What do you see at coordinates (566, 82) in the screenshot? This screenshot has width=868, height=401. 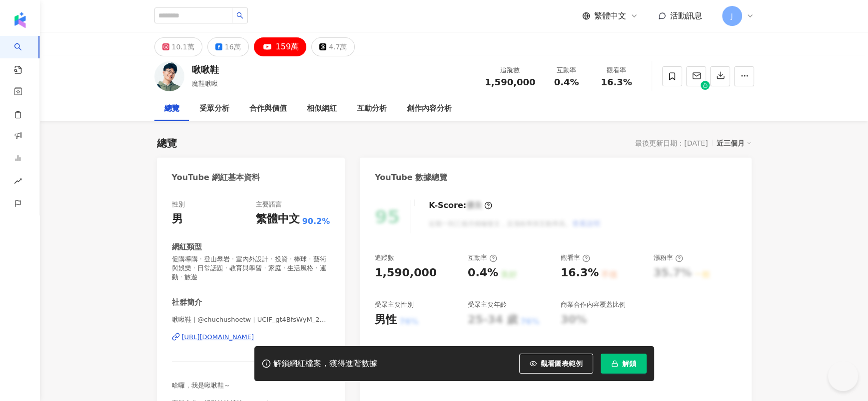 I see `span: 0.4%` at bounding box center [566, 82].